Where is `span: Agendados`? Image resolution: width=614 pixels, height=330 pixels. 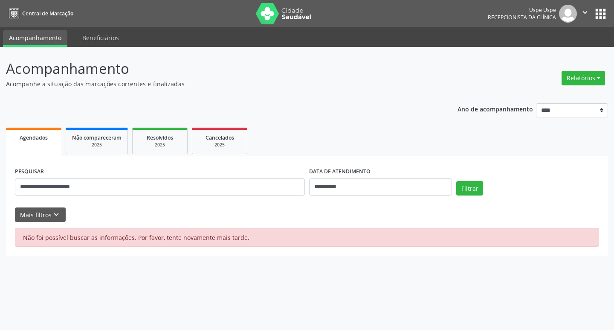
span: Agendados is located at coordinates (34, 137).